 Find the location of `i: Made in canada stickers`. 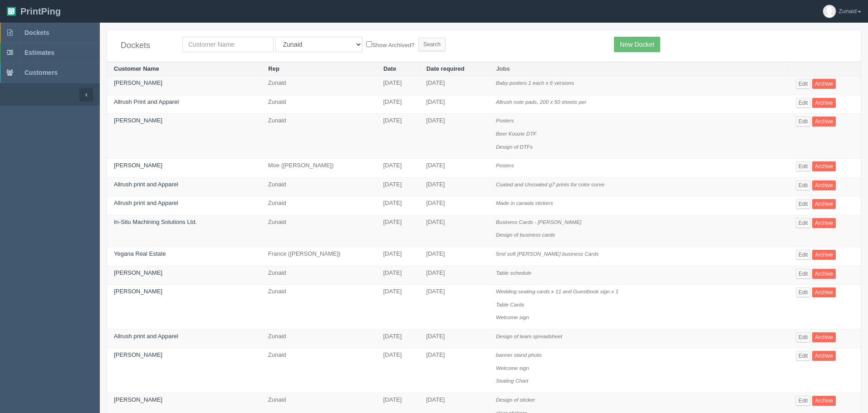

i: Made in canada stickers is located at coordinates (525, 203).